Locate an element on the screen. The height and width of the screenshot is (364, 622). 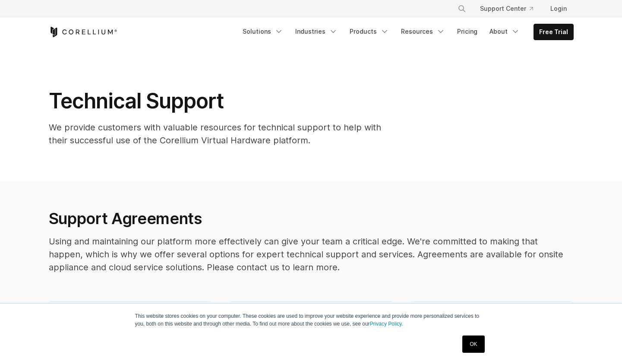
a: Corellium Home is located at coordinates (82, 32).